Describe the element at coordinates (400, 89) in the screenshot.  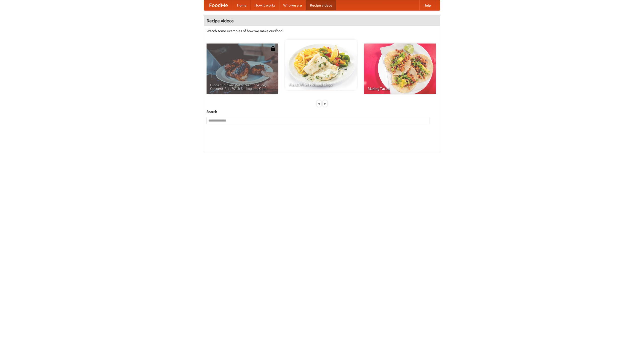
I see `span: Making Tacos` at that location.